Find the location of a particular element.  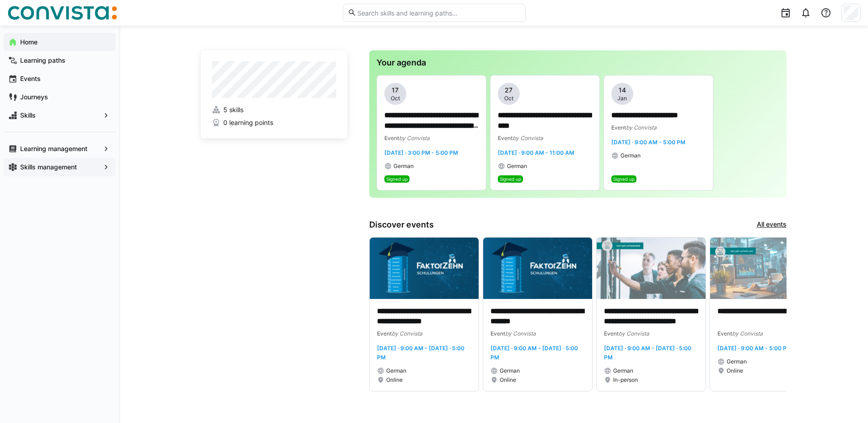

span: 14 is located at coordinates (622, 90).